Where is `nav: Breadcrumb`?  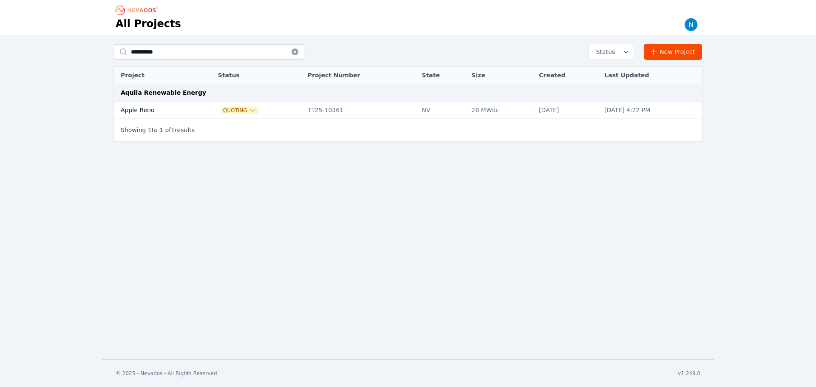 nav: Breadcrumb is located at coordinates (138, 10).